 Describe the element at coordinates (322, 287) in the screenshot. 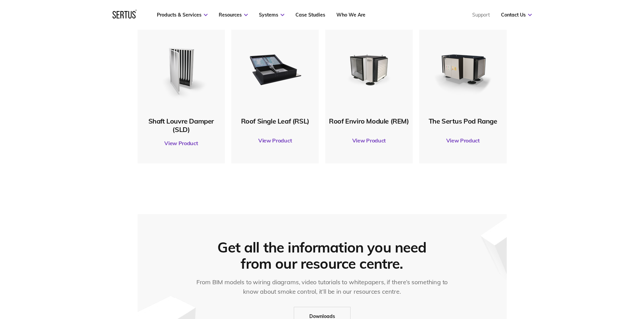

I see `div: From BIM models to wiring diagrams, video tutorials to whitepapers, if there’s something to know ...` at that location.